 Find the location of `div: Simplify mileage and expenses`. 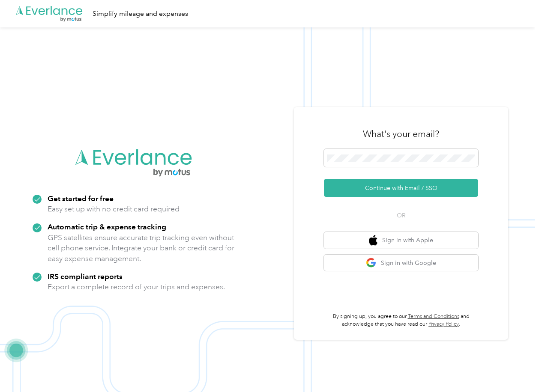

div: Simplify mileage and expenses is located at coordinates (140, 14).